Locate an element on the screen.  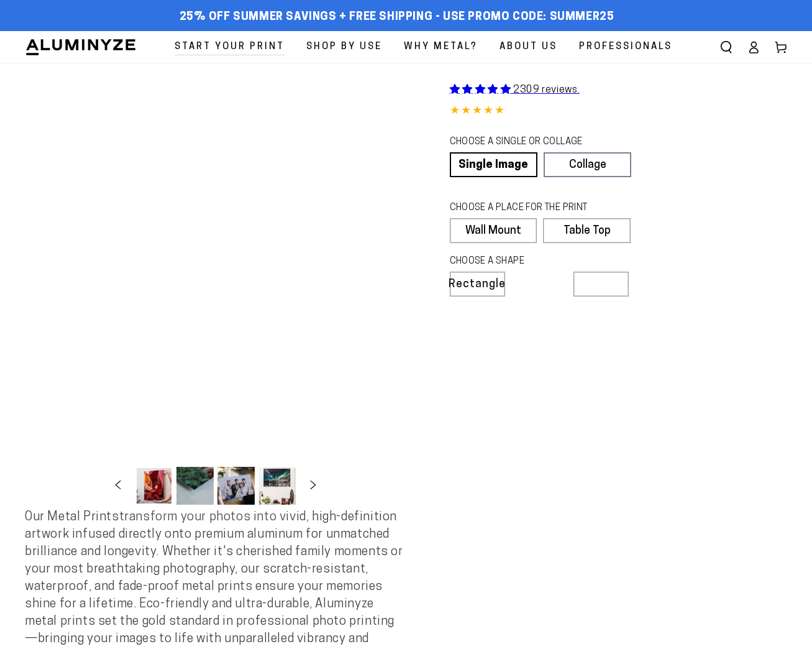
span: Rectangle is located at coordinates (477, 285).